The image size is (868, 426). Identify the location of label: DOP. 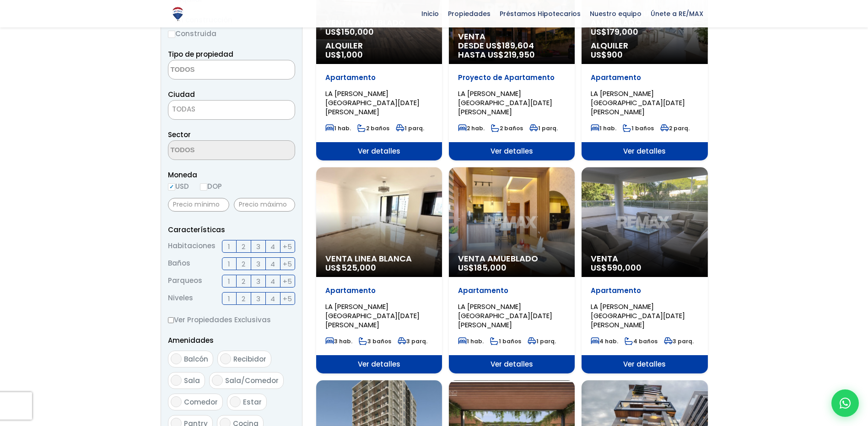
(211, 186).